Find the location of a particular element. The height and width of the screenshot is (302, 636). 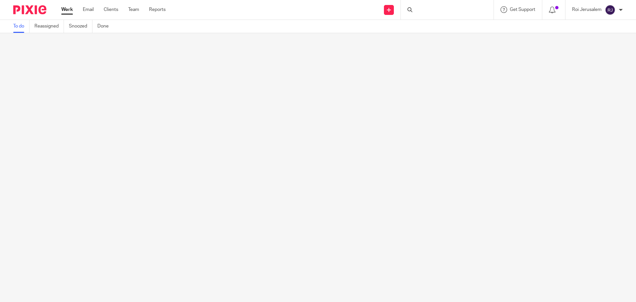

img: svg%3E is located at coordinates (610, 10).